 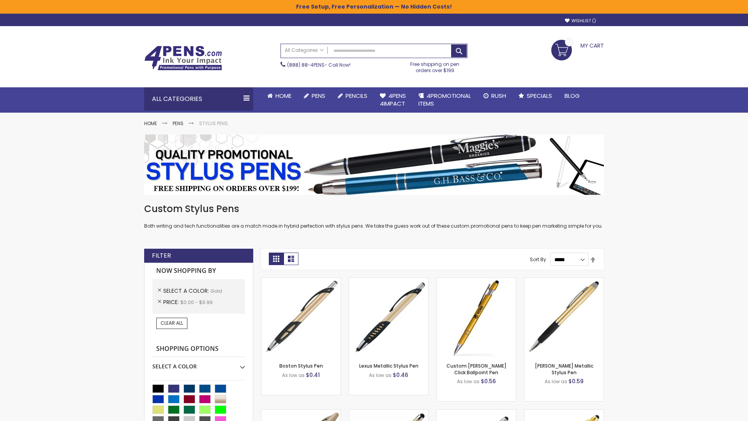 I want to click on span: Price, so click(x=172, y=302).